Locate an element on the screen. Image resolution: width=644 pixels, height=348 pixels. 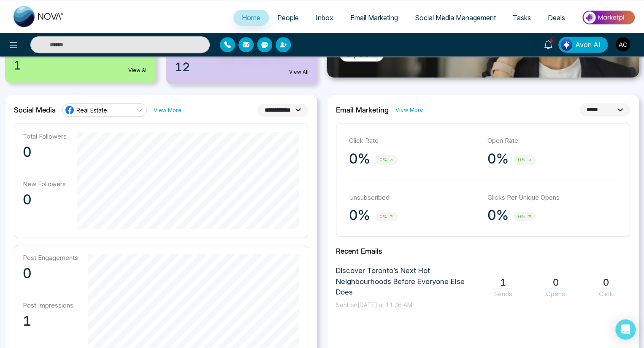
span: Deals is located at coordinates (556, 17).